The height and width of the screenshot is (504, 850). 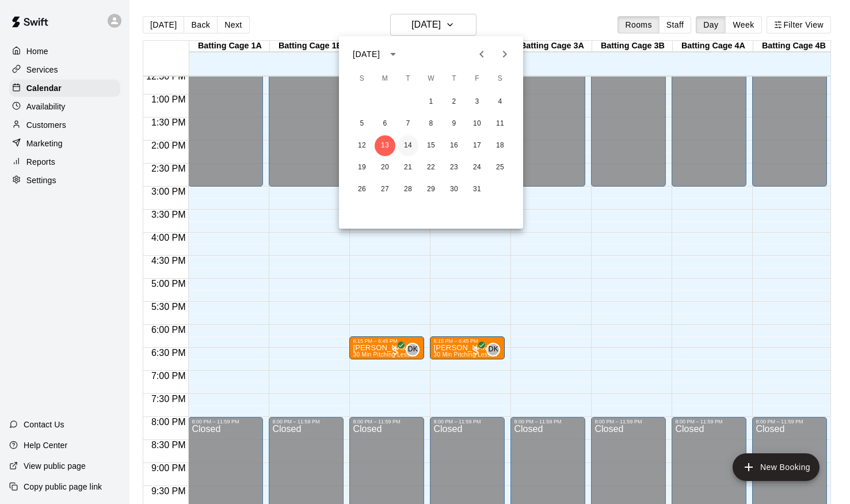 What do you see at coordinates (454, 168) in the screenshot?
I see `button: 23` at bounding box center [454, 168].